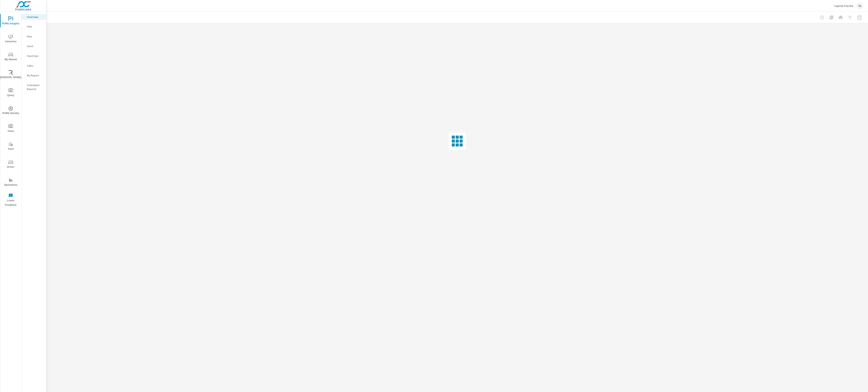  Describe the element at coordinates (34, 17) in the screenshot. I see `div: Overview` at that location.